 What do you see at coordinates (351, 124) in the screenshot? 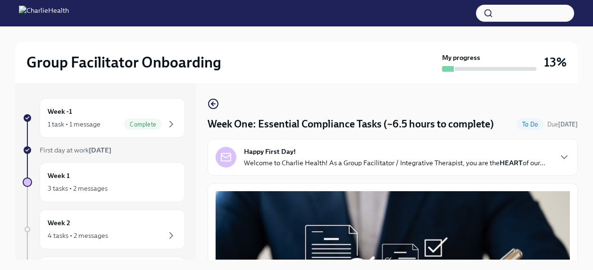
I see `h4: Week One: Essential Compliance Tasks (~6.5 hours to complete)` at bounding box center [351, 124].